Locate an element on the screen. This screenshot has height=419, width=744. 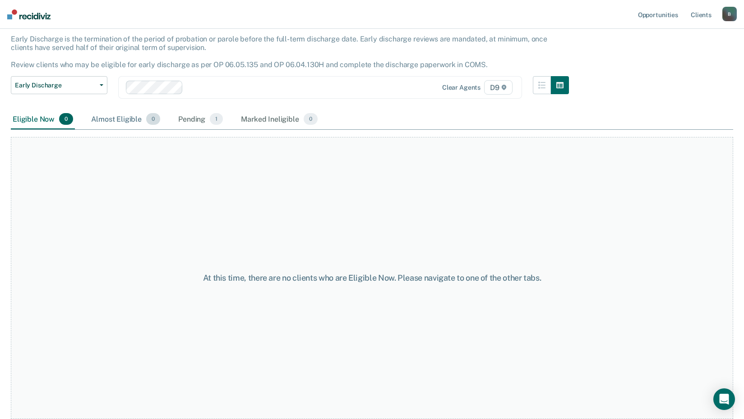
span: D9 is located at coordinates (498, 87).